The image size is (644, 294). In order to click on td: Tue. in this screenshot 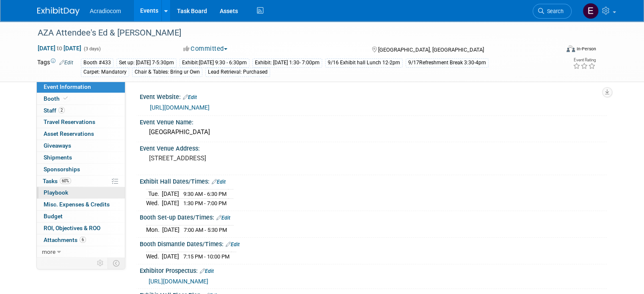, I will do `click(154, 194)`.